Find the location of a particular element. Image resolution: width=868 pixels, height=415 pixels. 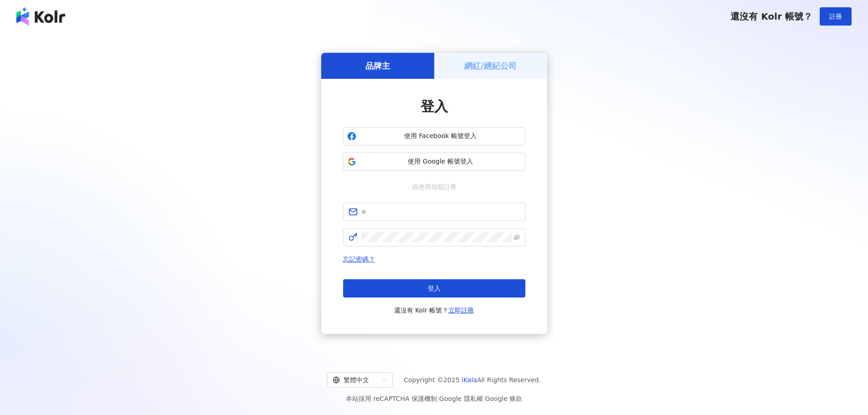

button: 註冊 is located at coordinates (836, 16).